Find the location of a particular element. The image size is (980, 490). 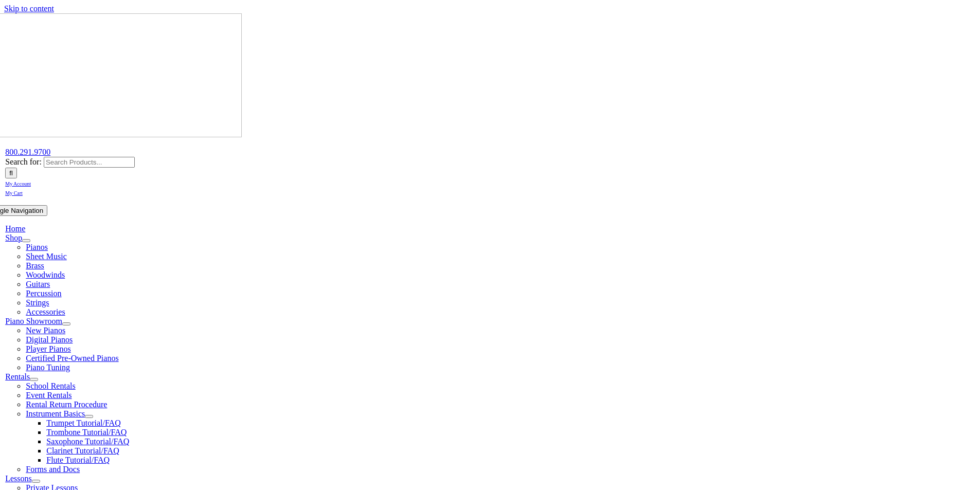

a: Clarinet Tutorial/FAQ is located at coordinates (83, 450).